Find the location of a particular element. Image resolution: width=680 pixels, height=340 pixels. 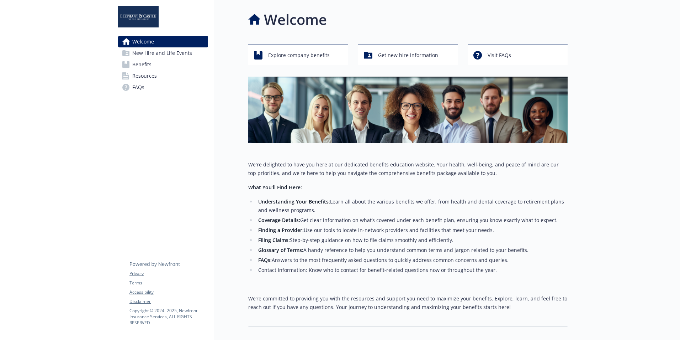

span: Welcome is located at coordinates (143, 42).